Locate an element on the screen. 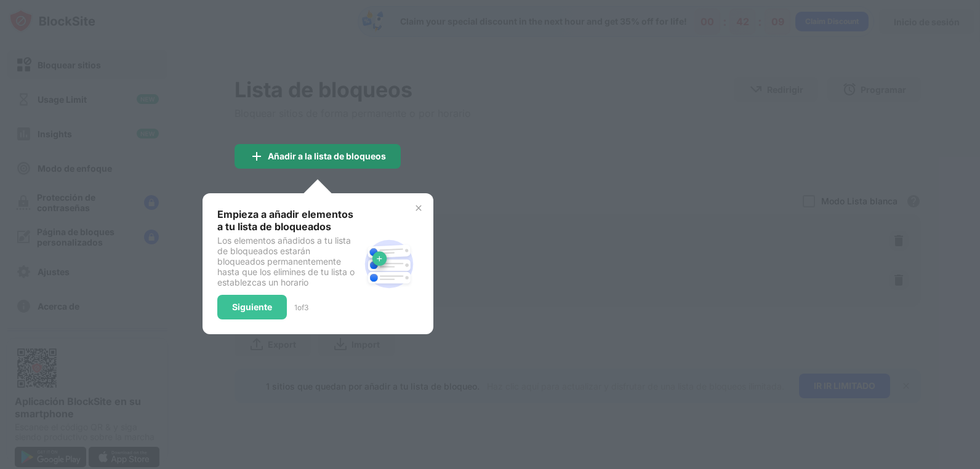 The image size is (980, 469). div: Empieza a añadir elementos a tu lista de bloqueados is located at coordinates (288, 220).